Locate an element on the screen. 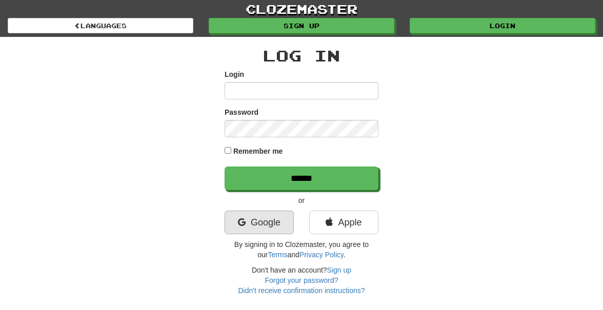  a: Apple is located at coordinates (343, 222).